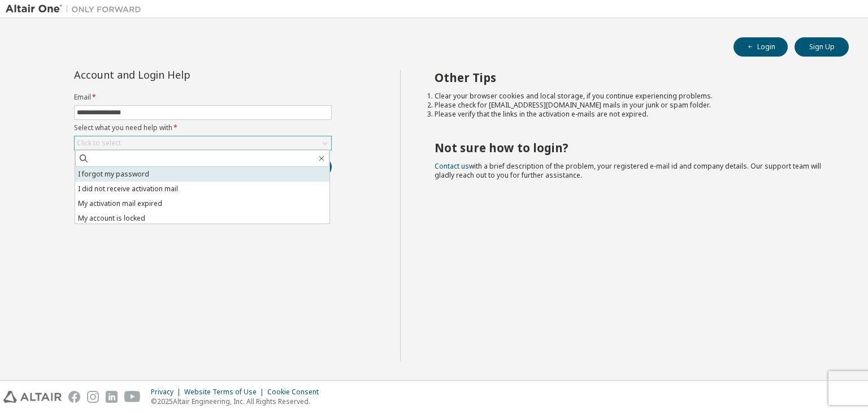 This screenshot has width=868, height=413. I want to click on div: Cookie Consent, so click(296, 392).